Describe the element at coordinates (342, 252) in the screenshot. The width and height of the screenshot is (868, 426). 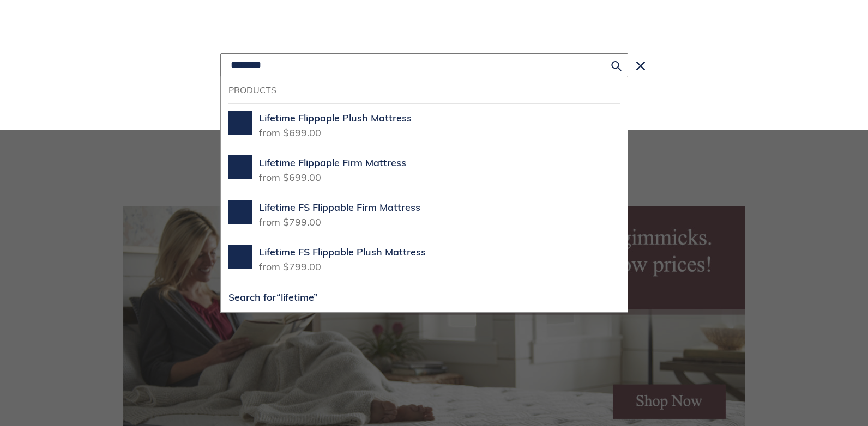
I see `span: Lifetime FS Flippable Plush Mattress` at that location.